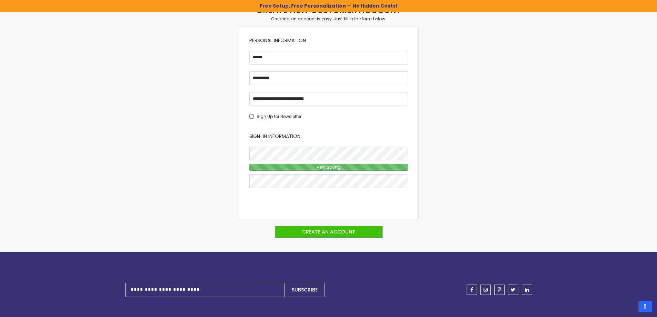 Image resolution: width=657 pixels, height=317 pixels. I want to click on span: pinterest, so click(500, 290).